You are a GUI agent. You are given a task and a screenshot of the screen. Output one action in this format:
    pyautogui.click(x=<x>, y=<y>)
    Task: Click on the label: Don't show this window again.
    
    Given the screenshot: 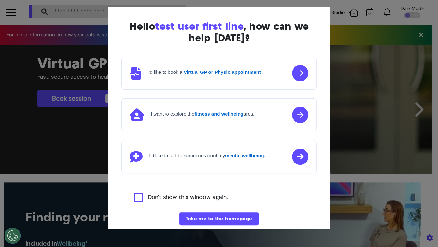 What is the action you would take?
    pyautogui.click(x=188, y=197)
    